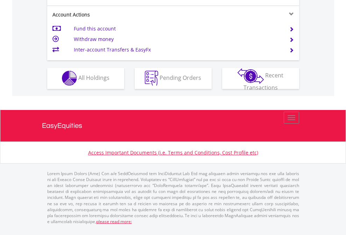 This screenshot has height=235, width=346. Describe the element at coordinates (94, 78) in the screenshot. I see `span: All Holdings` at that location.